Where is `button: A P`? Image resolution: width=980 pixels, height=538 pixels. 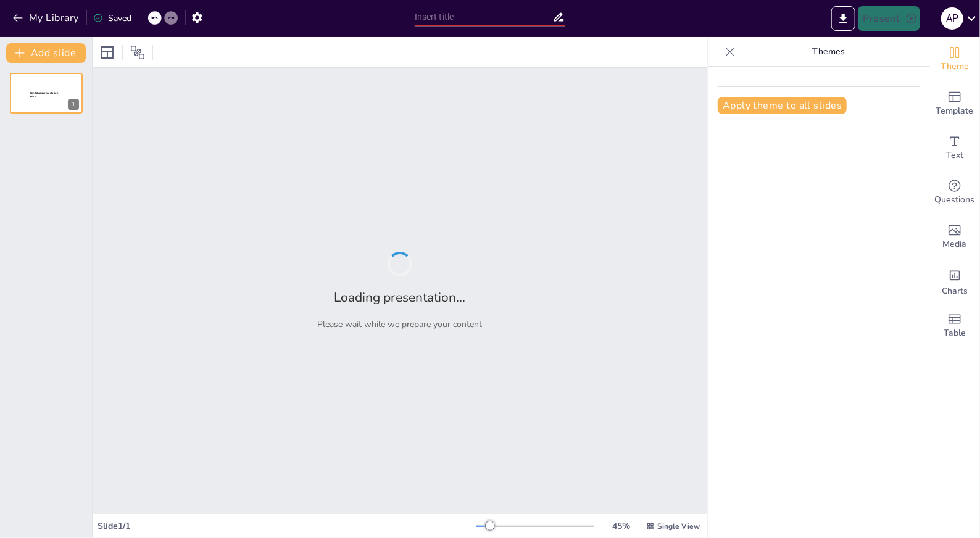 button: A P is located at coordinates (952, 19).